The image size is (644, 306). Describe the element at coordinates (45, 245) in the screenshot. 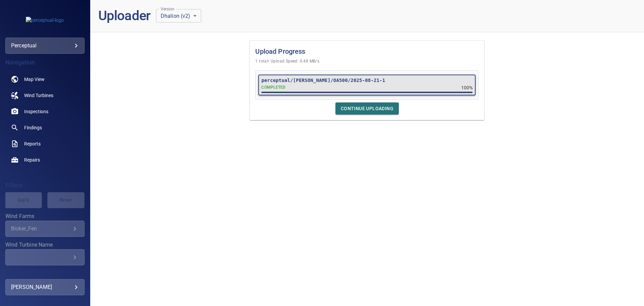

I see `label: Wind Turbine Name` at that location.